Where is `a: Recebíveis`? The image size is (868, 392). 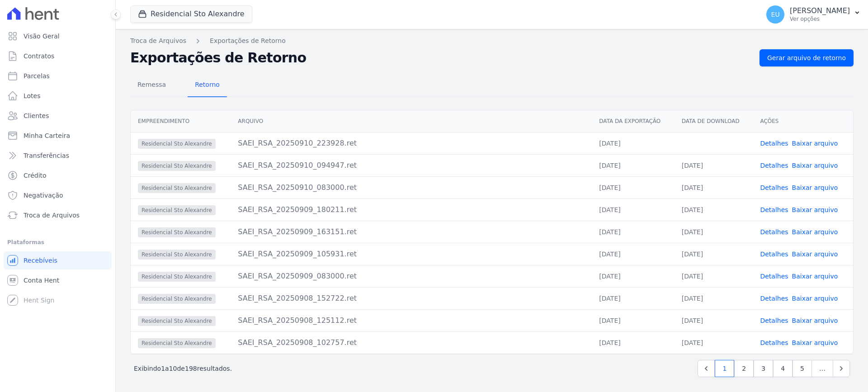
a: Recebíveis is located at coordinates (57, 261).